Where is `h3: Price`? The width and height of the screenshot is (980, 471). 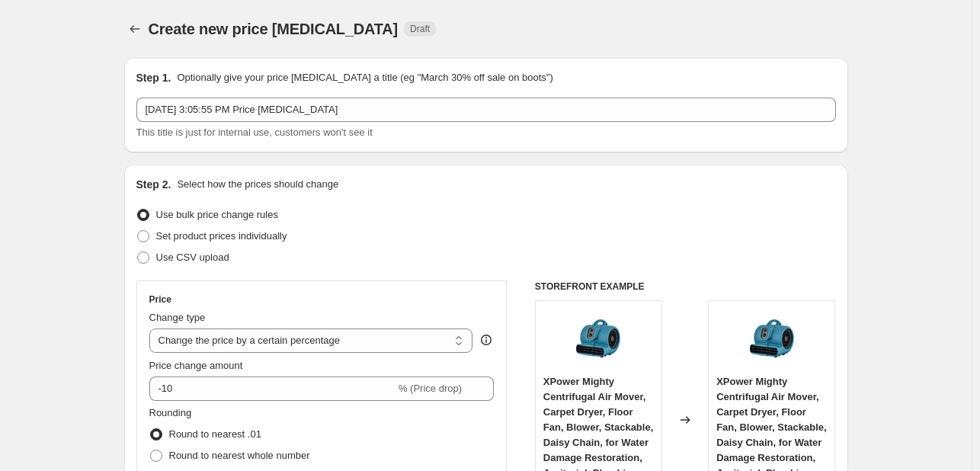 h3: Price is located at coordinates (160, 300).